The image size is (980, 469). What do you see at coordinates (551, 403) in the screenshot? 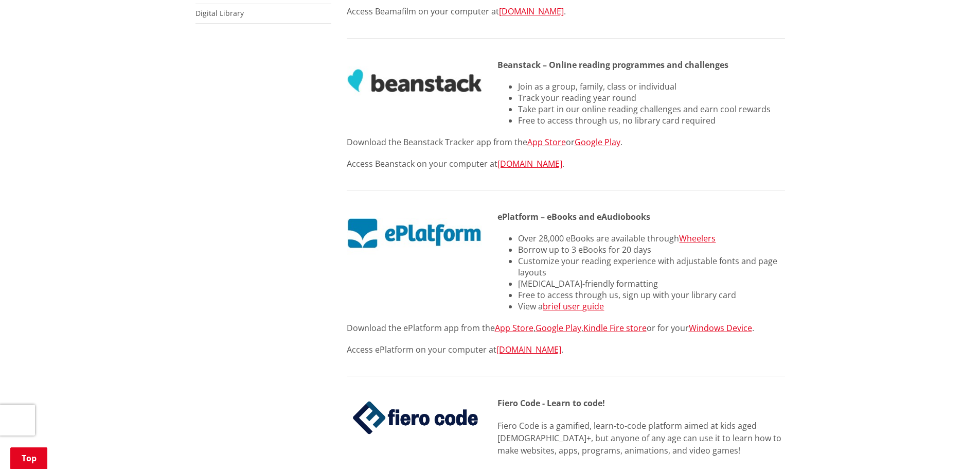
I see `strong: Fiero Code - Learn to code!` at bounding box center [551, 403].